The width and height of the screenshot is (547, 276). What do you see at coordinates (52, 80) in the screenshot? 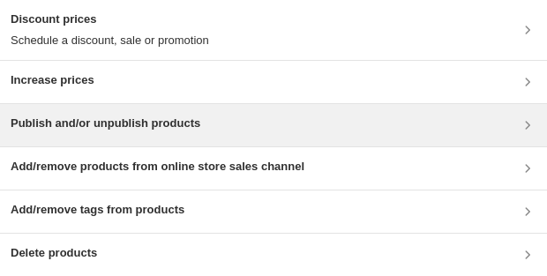
I see `h3: Increase prices` at bounding box center [52, 80].